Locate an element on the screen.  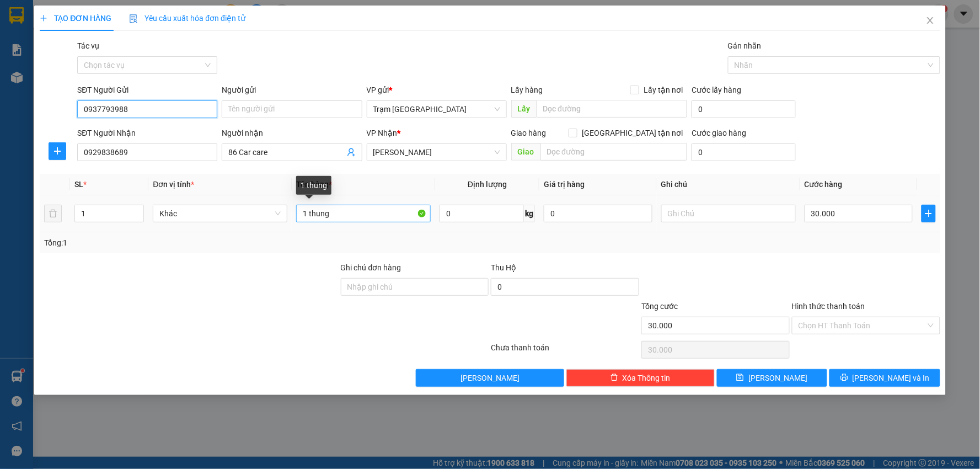
div: Người nhận is located at coordinates (292, 133).